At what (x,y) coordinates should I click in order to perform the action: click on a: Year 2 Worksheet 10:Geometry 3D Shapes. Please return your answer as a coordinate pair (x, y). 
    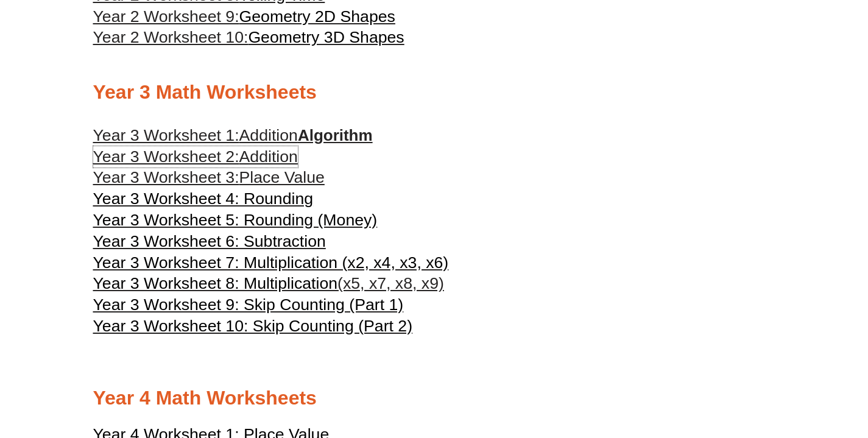
    Looking at the image, I should click on (248, 37).